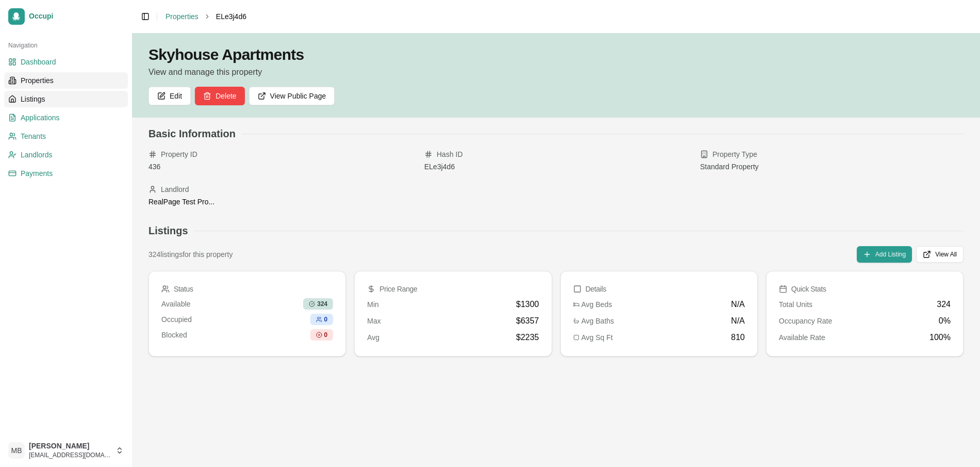 The height and width of the screenshot is (467, 980). What do you see at coordinates (33, 137) in the screenshot?
I see `span: Tenants` at bounding box center [33, 137].